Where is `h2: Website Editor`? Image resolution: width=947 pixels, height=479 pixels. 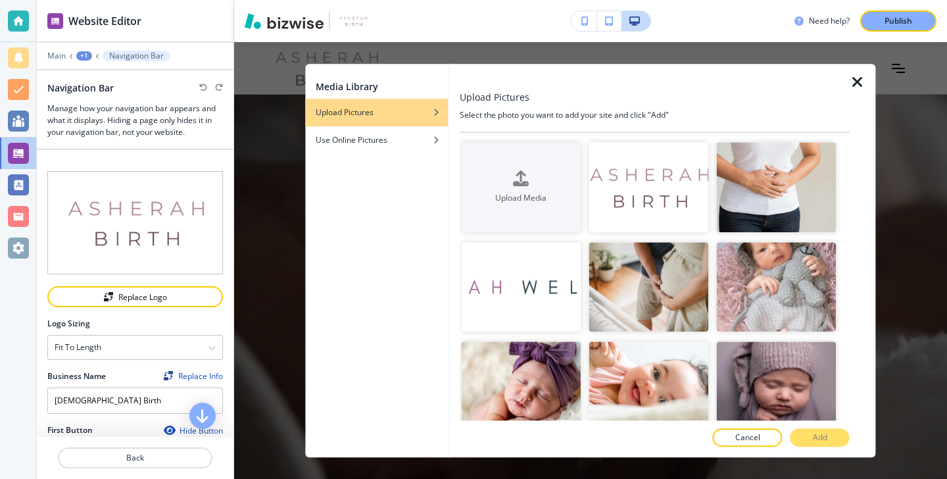 h2: Website Editor is located at coordinates (105, 21).